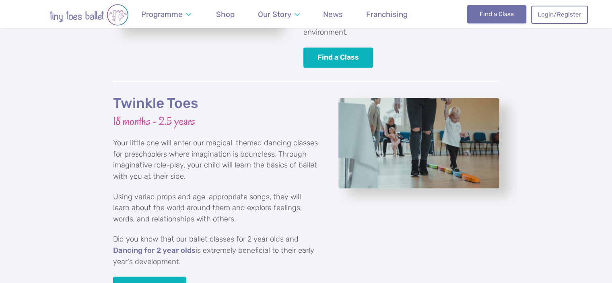  What do you see at coordinates (419, 143) in the screenshot?
I see `a: View full-size image` at bounding box center [419, 143].